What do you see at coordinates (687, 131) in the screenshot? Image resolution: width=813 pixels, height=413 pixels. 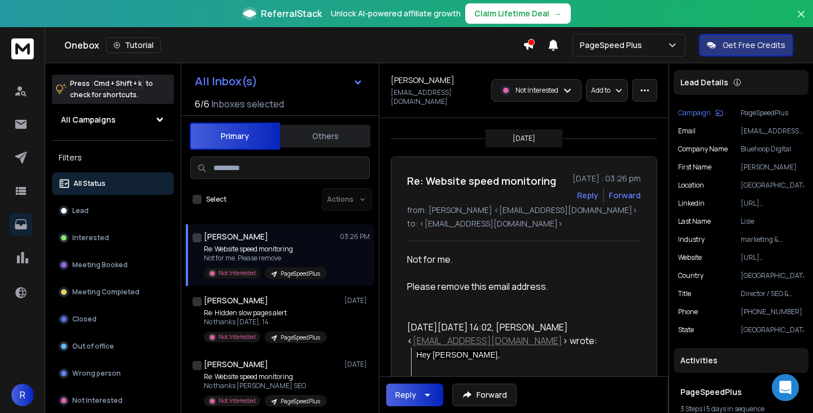 I see `p: Email` at bounding box center [687, 131].